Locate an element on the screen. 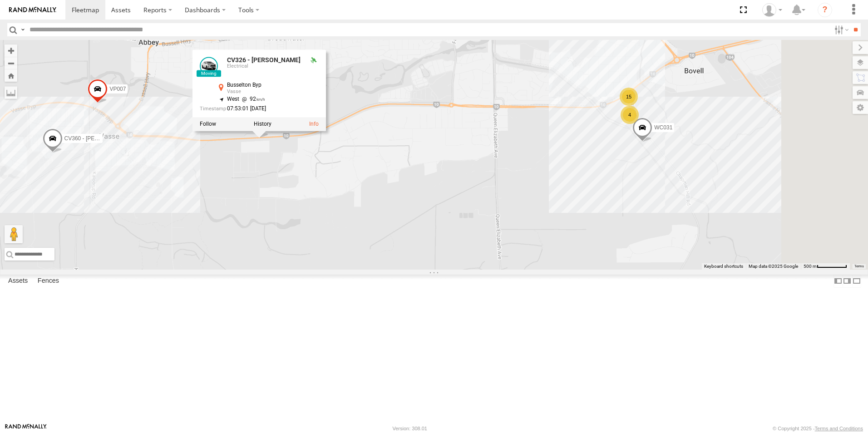 This screenshot has width=868, height=433. button: Keyboard shortcuts is located at coordinates (723, 267).